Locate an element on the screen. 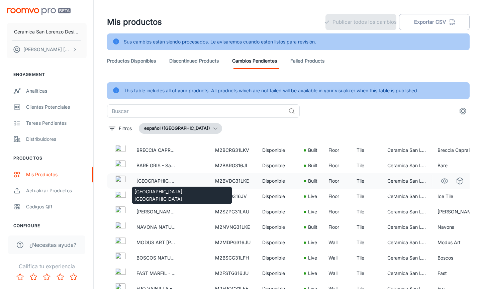 Image resolution: width=483 pixels, height=289 pixels. a: See in Virtual Samples is located at coordinates (460, 181).